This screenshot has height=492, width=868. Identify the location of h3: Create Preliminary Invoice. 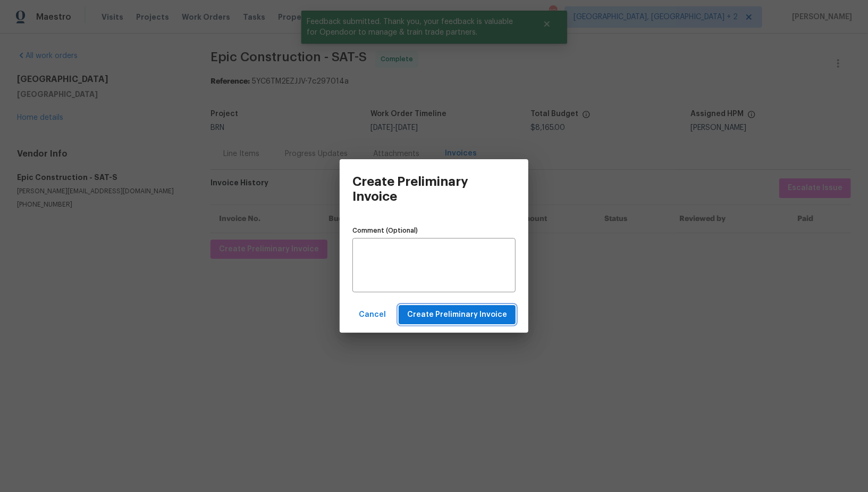
(420, 189).